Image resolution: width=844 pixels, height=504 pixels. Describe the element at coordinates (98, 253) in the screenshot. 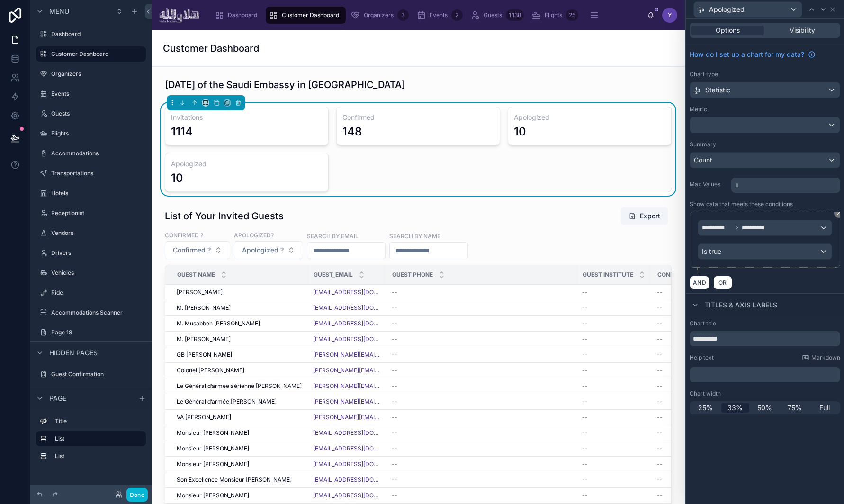

I see `label: Drivers` at that location.